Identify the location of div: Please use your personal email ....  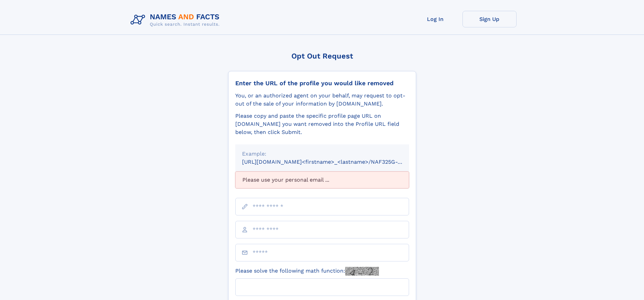
(322, 180).